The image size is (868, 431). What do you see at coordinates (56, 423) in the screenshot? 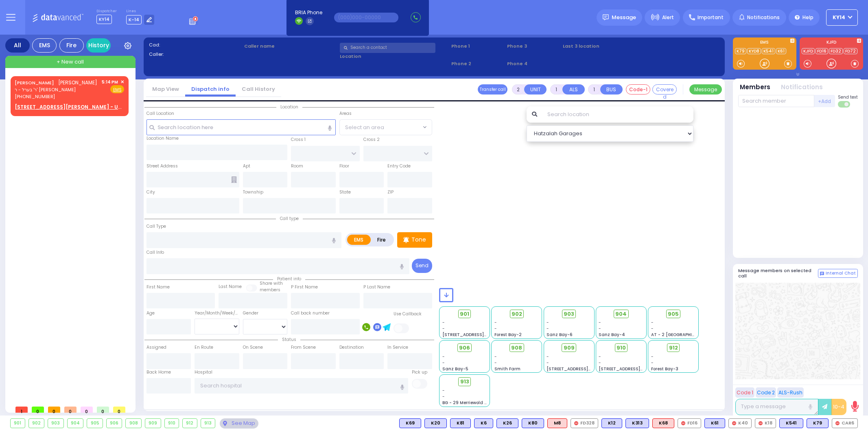
I see `div: 903` at bounding box center [56, 423].